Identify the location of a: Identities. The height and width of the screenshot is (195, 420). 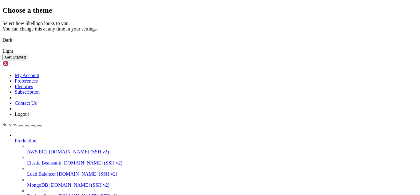
(24, 86).